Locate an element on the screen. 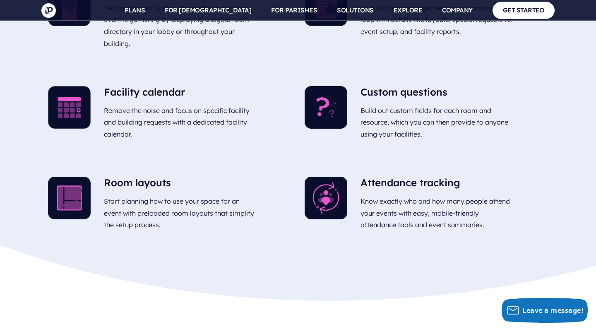 The width and height of the screenshot is (596, 329). img: Room layouts - Illustration is located at coordinates (69, 198).